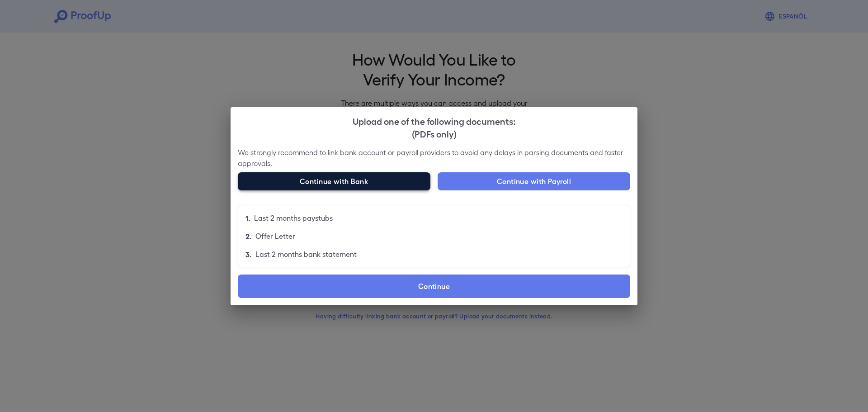  Describe the element at coordinates (434, 133) in the screenshot. I see `div: (PDFs only)` at that location.